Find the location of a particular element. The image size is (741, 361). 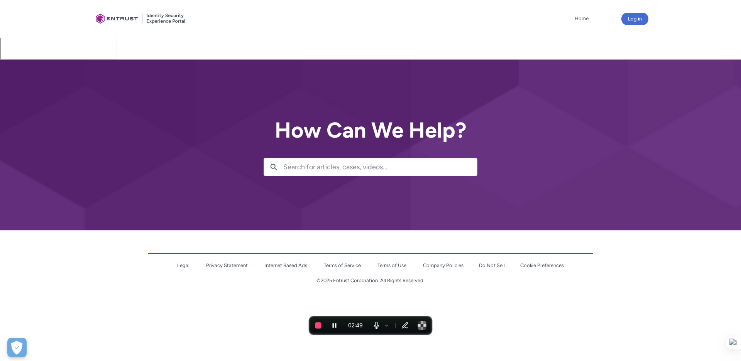

button: Open Preferences is located at coordinates (17, 347).